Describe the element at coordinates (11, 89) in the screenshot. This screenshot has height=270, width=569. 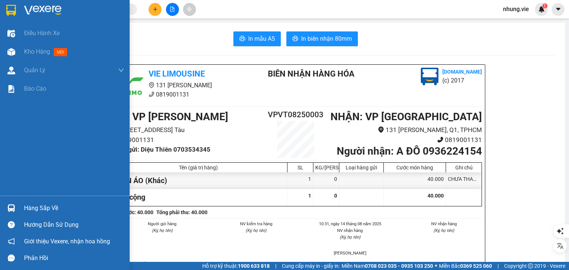
I see `img: solution-icon` at that location.